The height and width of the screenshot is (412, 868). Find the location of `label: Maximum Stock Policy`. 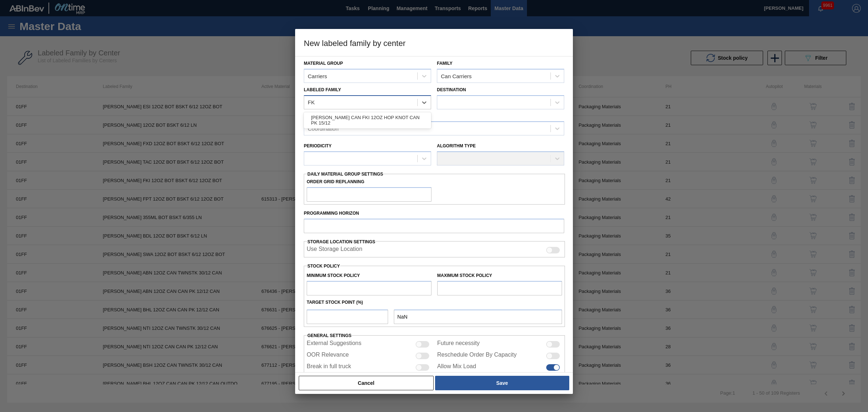

label: Maximum Stock Policy is located at coordinates (465, 275).